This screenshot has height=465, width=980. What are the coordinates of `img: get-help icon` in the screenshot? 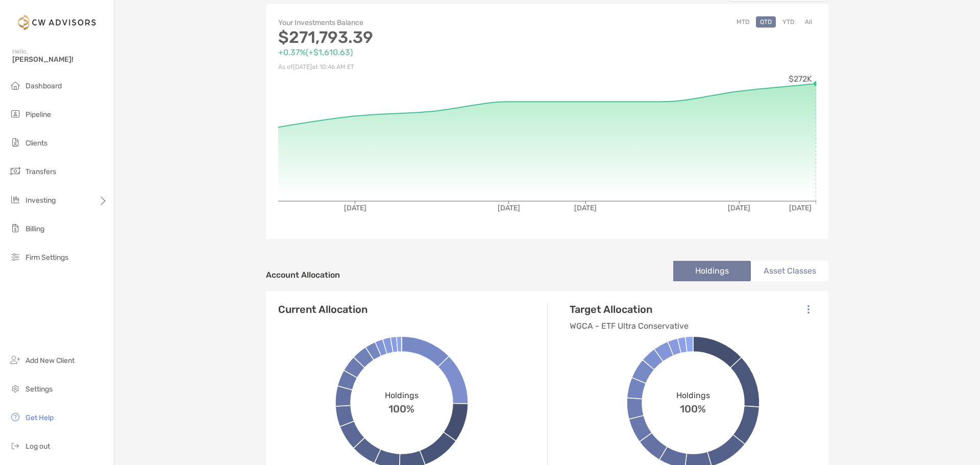 It's located at (15, 417).